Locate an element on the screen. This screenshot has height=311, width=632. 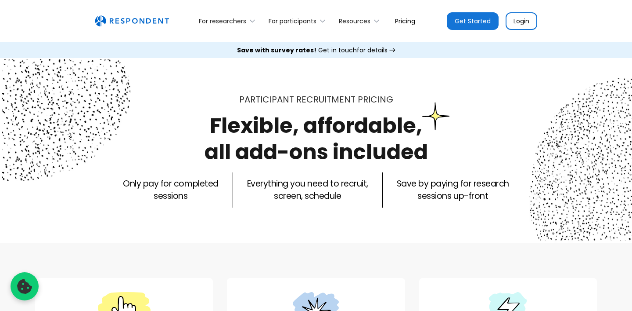
h1: Flexible, affordable, all add-ons included is located at coordinates (316, 138).